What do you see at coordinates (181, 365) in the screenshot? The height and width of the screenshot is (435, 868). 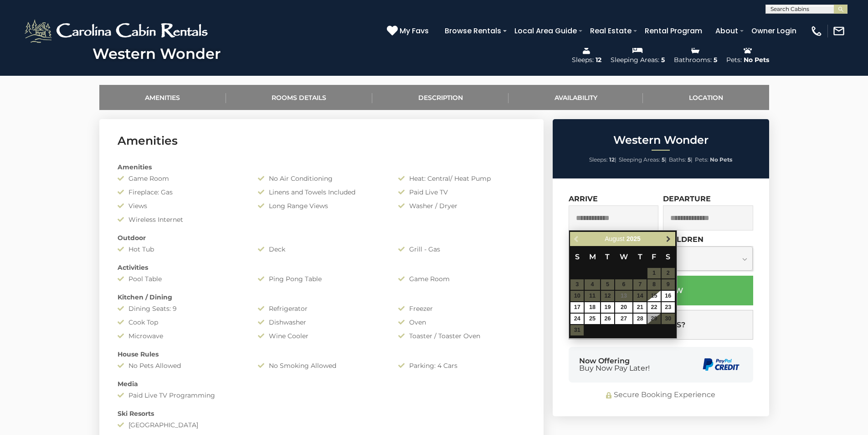 I see `div: No Pets Allowed` at bounding box center [181, 365].